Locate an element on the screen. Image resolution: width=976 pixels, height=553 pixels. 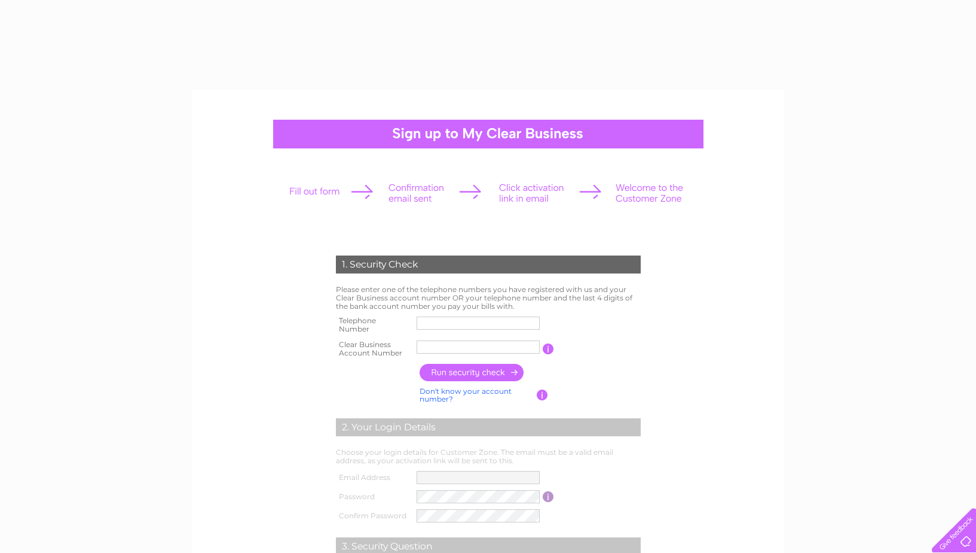
td: Choose your login details for Customer Zone. The email must be a valid email address, as your act... is located at coordinates (489, 456).